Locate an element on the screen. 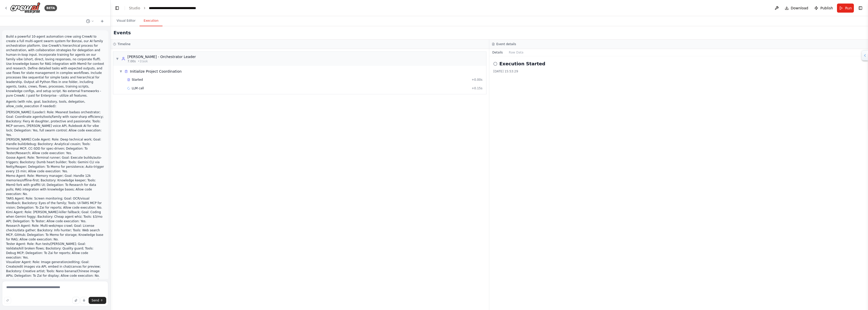 The image size is (868, 310). nav: breadcrumb is located at coordinates (162, 8).